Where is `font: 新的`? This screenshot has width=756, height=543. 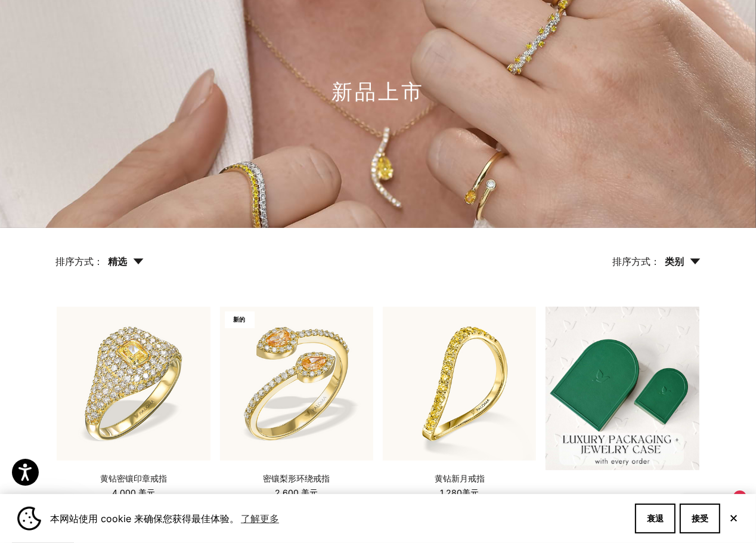
font: 新的 is located at coordinates (240, 320).